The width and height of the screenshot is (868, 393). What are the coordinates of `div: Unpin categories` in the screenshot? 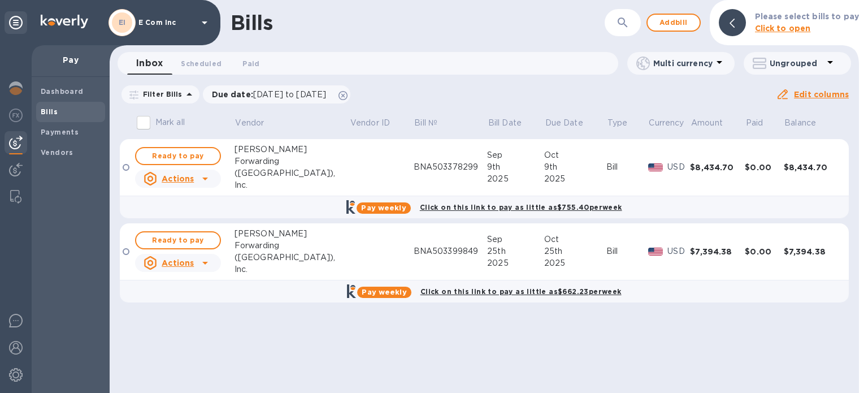 It's located at (16, 23).